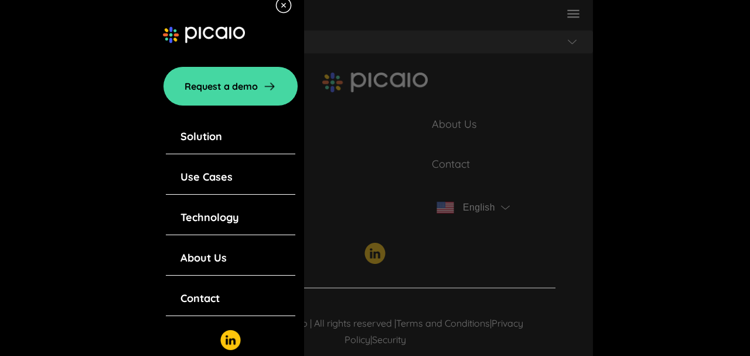 The height and width of the screenshot is (356, 750). I want to click on a: Solution, so click(201, 137).